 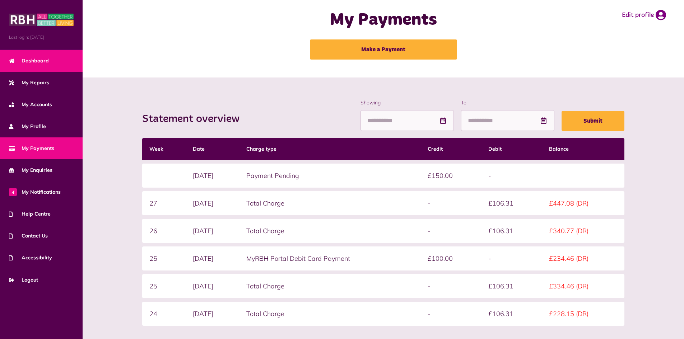 I want to click on td: 24, so click(x=164, y=314).